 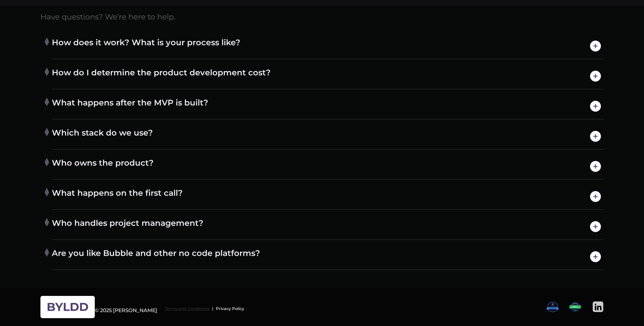 What do you see at coordinates (328, 196) in the screenshot?
I see `h4: What happens on the first call?` at bounding box center [328, 196].